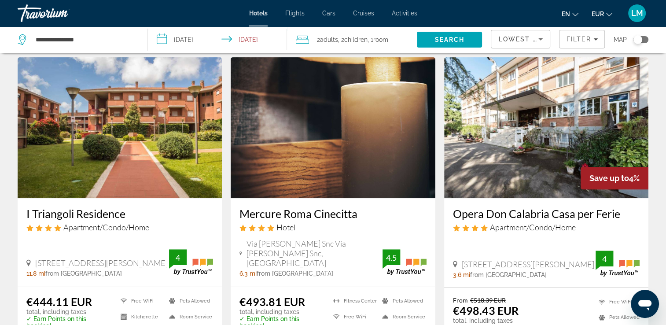  What do you see at coordinates (598, 14) in the screenshot?
I see `span: EUR` at bounding box center [598, 14].